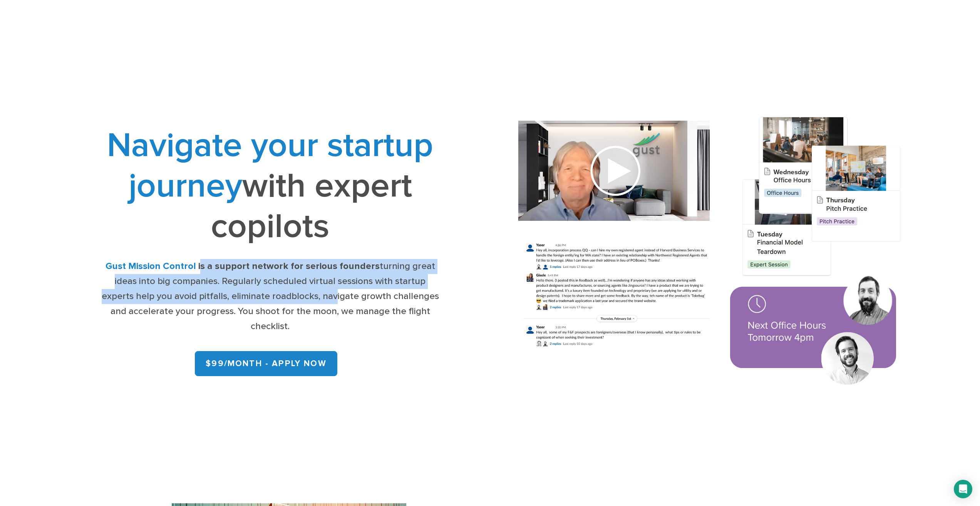  Describe the element at coordinates (270, 166) in the screenshot. I see `span: Navigate your startup journey` at that location.